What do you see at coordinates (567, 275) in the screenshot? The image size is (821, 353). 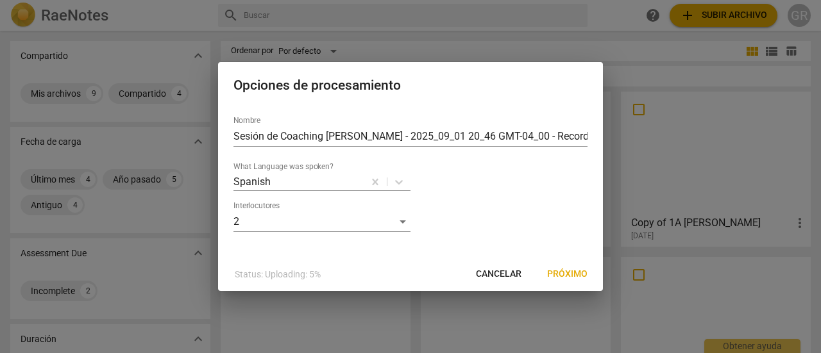 I see `span: Próximo` at bounding box center [567, 275].